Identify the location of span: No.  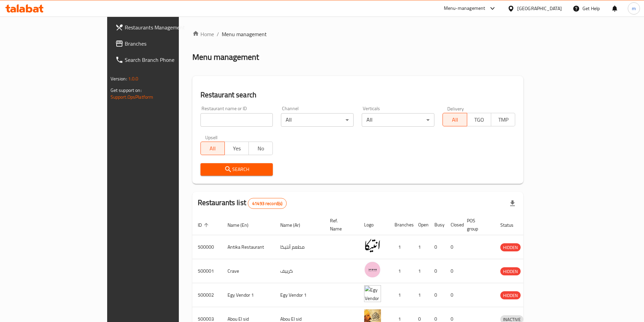
(260, 148).